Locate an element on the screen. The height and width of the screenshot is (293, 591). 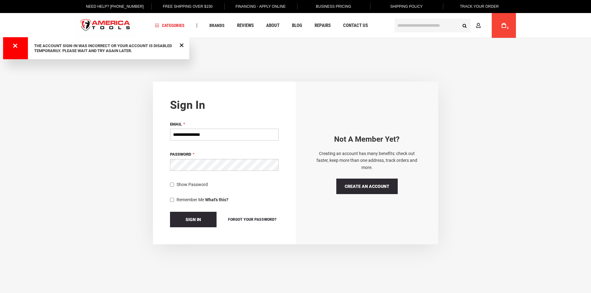
span: About is located at coordinates (273, 25).